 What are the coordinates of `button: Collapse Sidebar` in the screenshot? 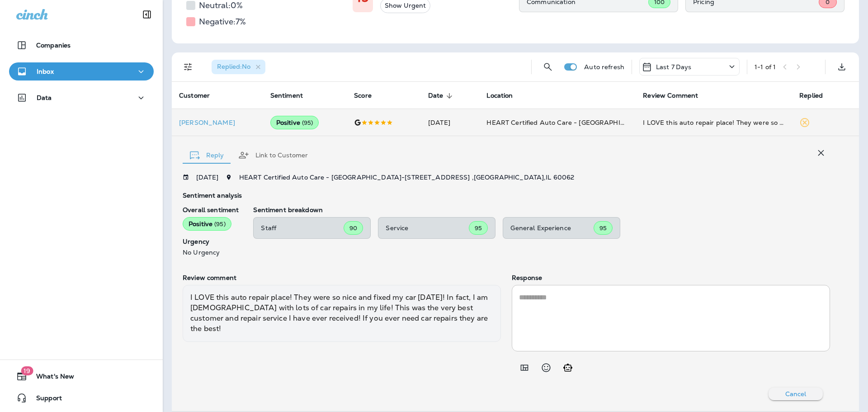 It's located at (147, 14).